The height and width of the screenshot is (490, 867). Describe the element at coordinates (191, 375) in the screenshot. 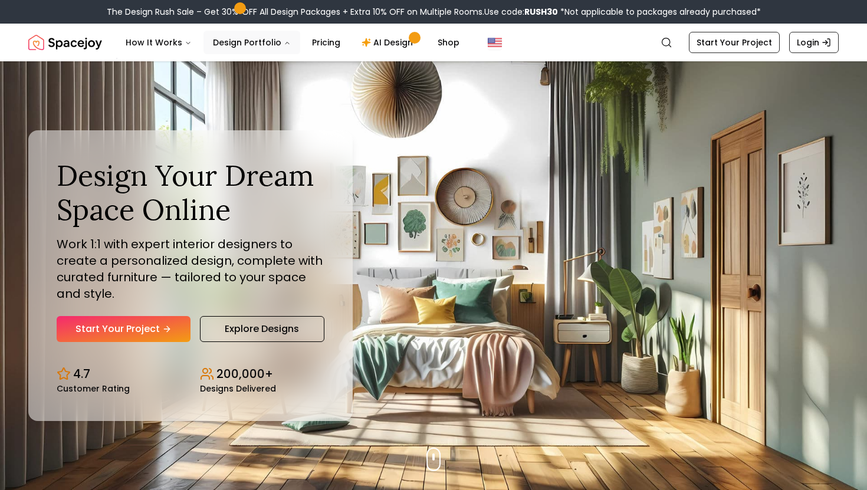

I see `div: Design stats` at that location.